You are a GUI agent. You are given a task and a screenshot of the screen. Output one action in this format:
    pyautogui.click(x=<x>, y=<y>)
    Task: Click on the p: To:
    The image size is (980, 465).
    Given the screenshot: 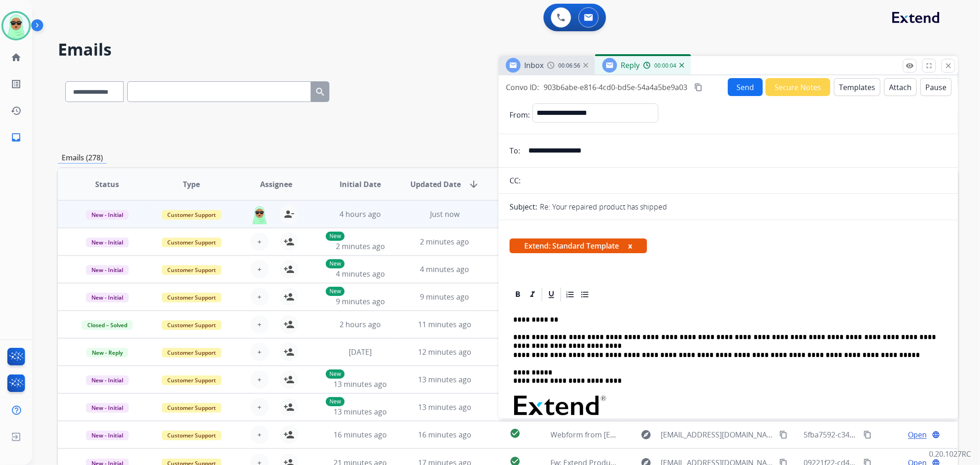 What is the action you would take?
    pyautogui.click(x=515, y=151)
    